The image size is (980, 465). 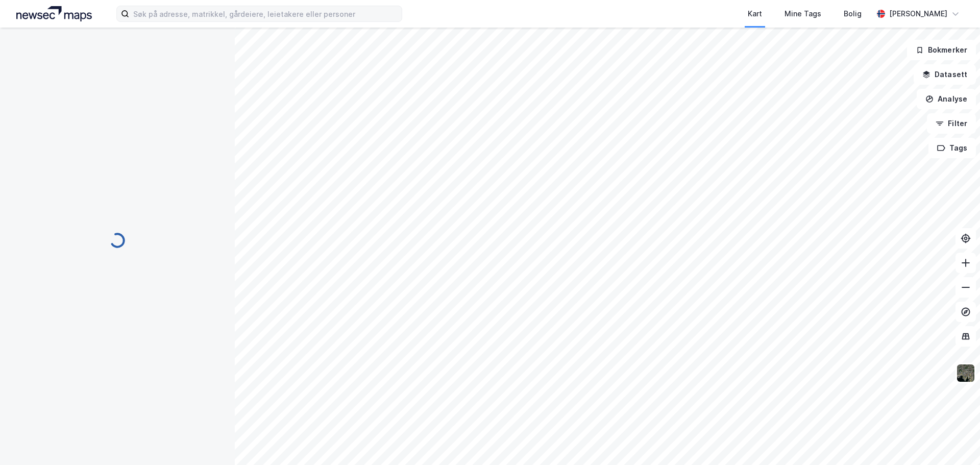 I want to click on button: Datasett, so click(x=945, y=75).